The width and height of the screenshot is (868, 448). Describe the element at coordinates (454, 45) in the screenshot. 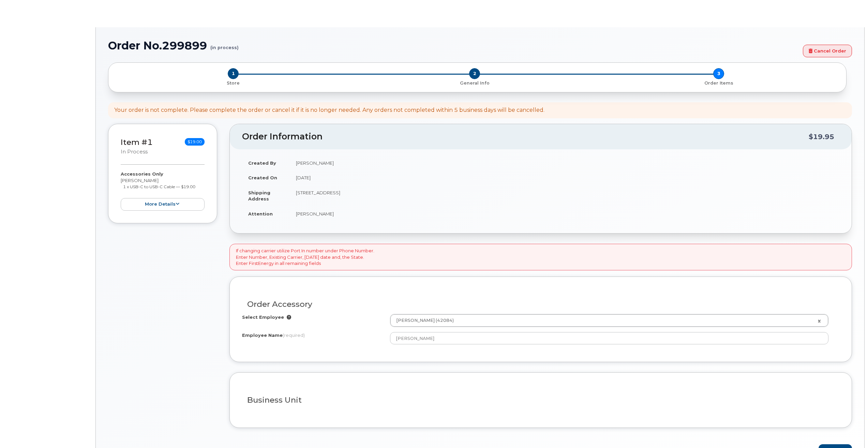

I see `h1: Order No.299899` at that location.